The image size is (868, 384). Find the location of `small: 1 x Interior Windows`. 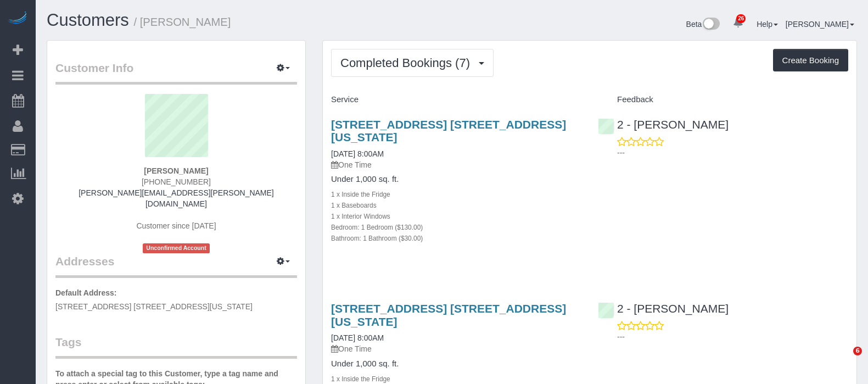

small: 1 x Interior Windows is located at coordinates (361, 217).